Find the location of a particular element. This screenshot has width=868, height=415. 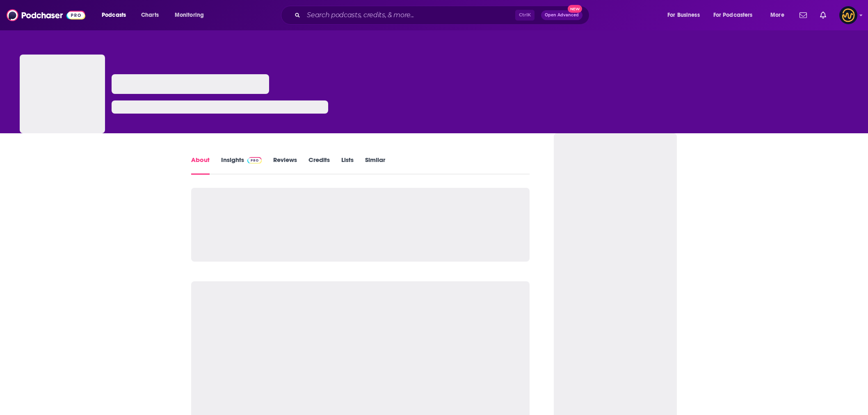

a: Lists is located at coordinates (348, 165).